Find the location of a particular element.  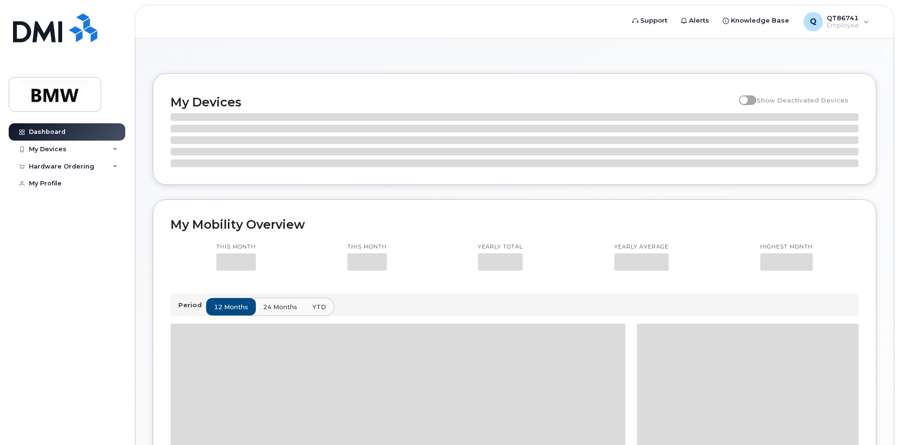

p: Yearly total is located at coordinates (500, 247).